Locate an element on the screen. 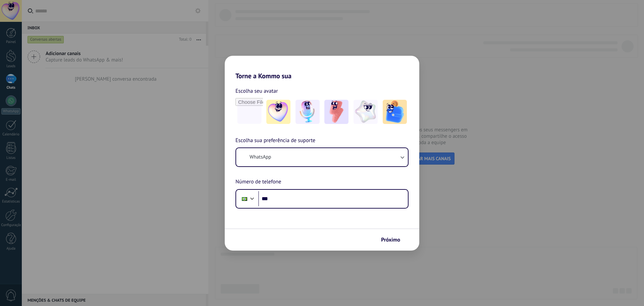 Image resolution: width=644 pixels, height=306 pixels. span: Escolha seu avatar is located at coordinates (257, 91).